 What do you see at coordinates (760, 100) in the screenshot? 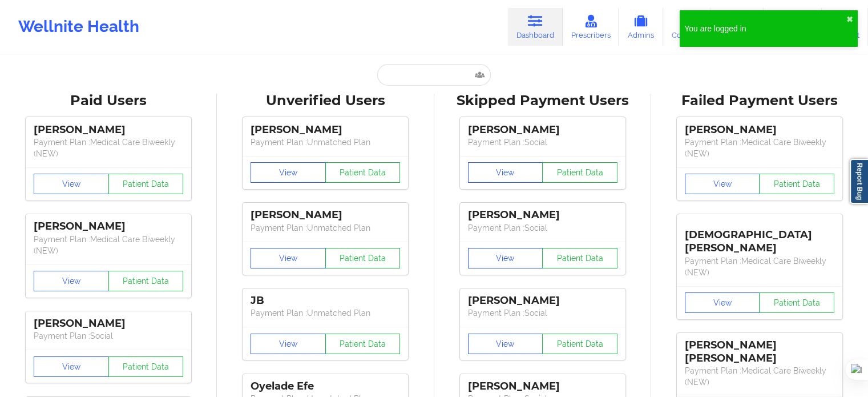
I see `div: Failed Payment Users` at bounding box center [760, 100].